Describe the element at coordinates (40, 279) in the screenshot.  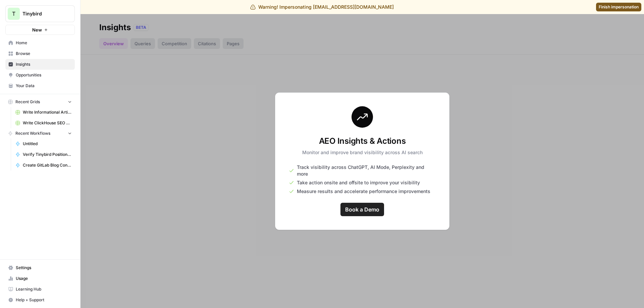
I see `a: Usage` at that location.